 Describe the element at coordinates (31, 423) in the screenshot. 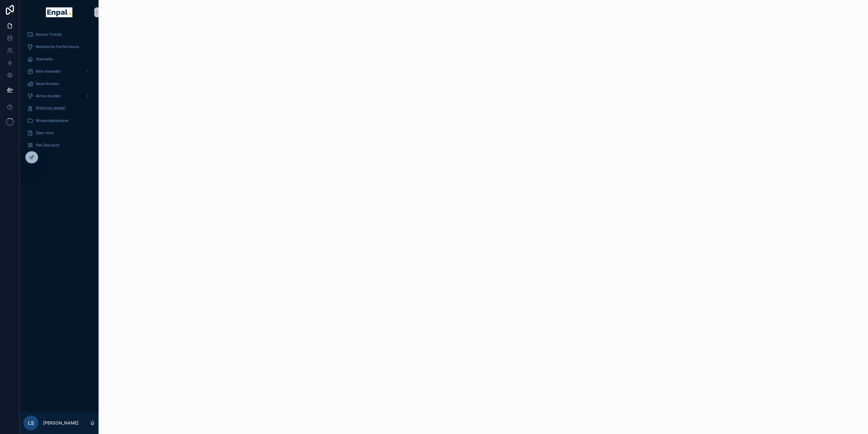

I see `span: LS` at that location.